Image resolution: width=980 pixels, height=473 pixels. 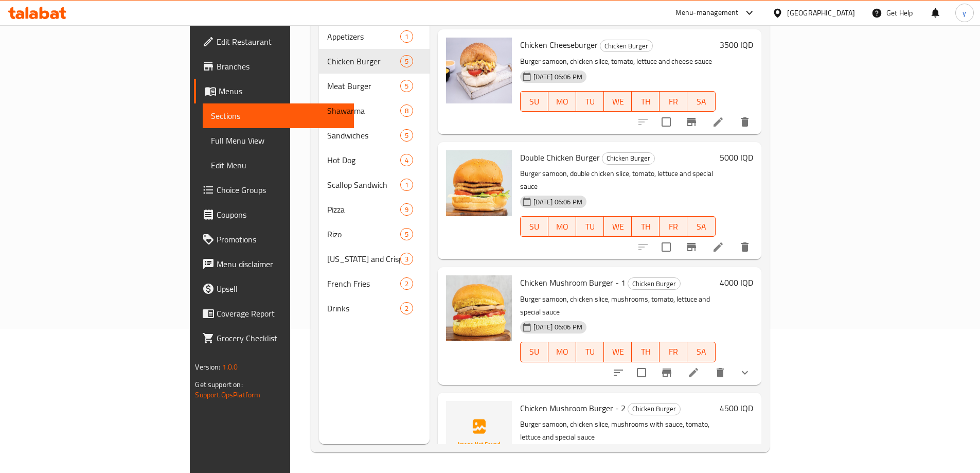 I want to click on span: Menu disclaimer, so click(x=280, y=263).